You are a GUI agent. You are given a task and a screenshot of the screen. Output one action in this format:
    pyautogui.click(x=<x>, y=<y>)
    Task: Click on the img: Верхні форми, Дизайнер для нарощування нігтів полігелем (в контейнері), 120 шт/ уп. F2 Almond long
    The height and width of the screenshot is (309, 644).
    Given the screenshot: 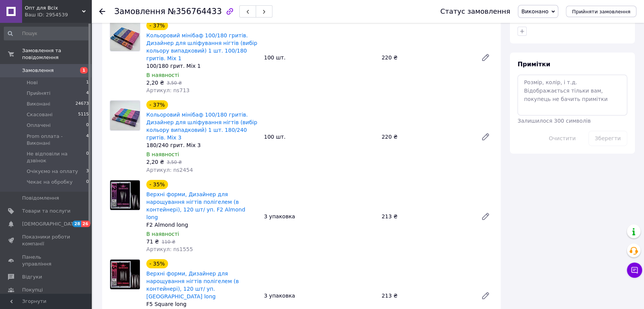 What is the action you would take?
    pyautogui.click(x=125, y=195)
    